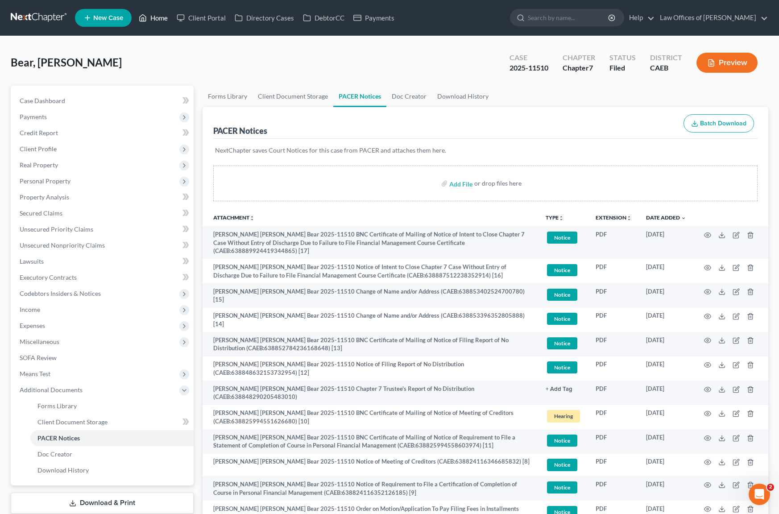  Describe the element at coordinates (60, 293) in the screenshot. I see `span: Codebtors Insiders & Notices` at that location.